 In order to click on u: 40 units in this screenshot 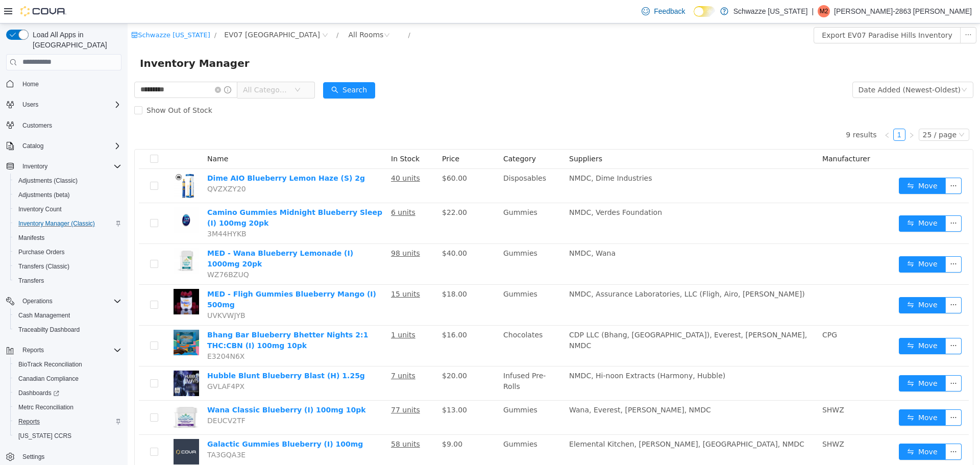, I will do `click(278, 155)`.